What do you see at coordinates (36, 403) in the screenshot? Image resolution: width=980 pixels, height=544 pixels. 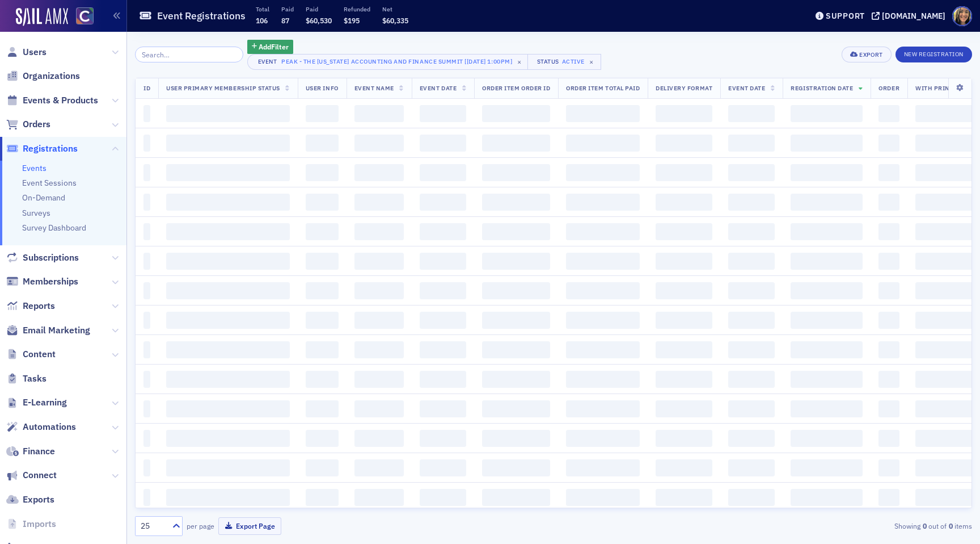 I see `a: E-Learning` at bounding box center [36, 403].